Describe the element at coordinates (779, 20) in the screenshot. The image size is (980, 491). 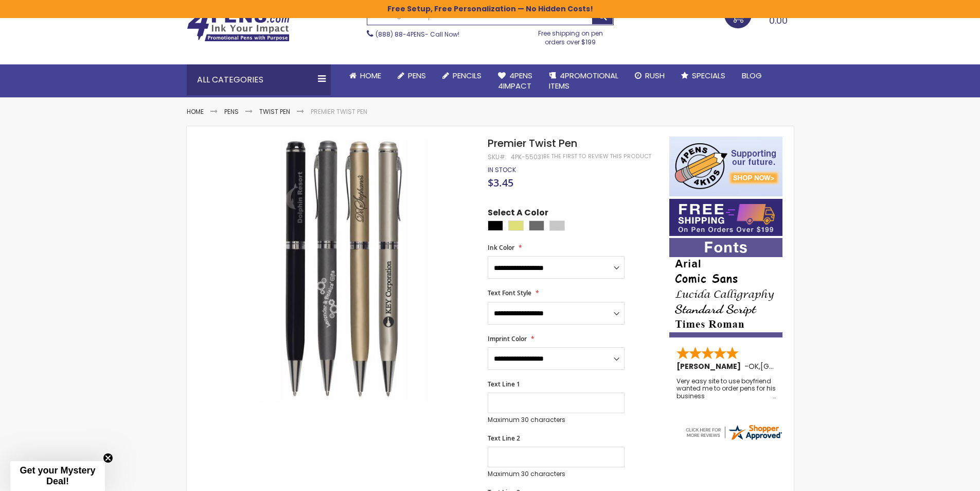
I see `span: 0.00` at that location.